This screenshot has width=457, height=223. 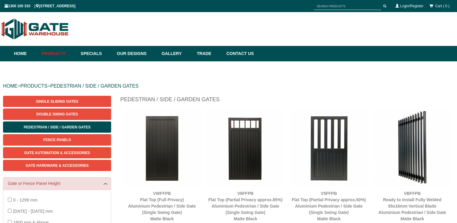 What do you see at coordinates (162, 206) in the screenshot?
I see `a: VWFFPBFlat Top (Full Privacy)Aluminium Pedestrian / Side Gate (Single Swing Gate)Matte Black` at bounding box center [162, 206].